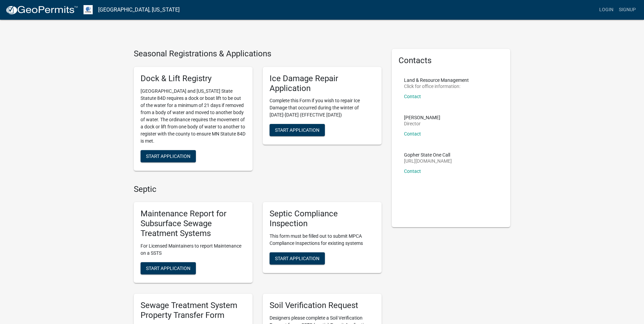  Describe the element at coordinates (422, 124) in the screenshot. I see `p: Director` at that location.